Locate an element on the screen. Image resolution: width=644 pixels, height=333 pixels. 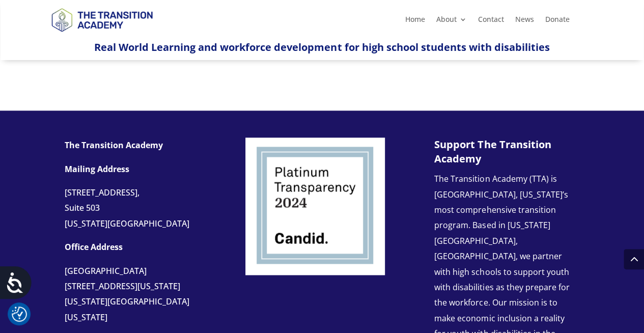
strong: The Transition Academy is located at coordinates (114, 145).